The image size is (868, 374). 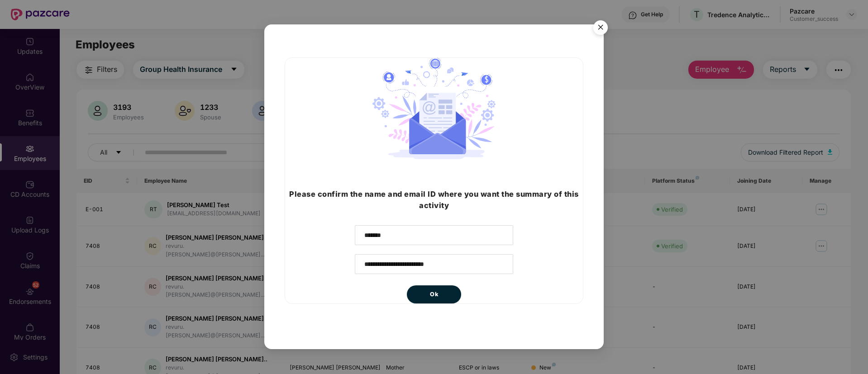 I want to click on h3: Please confirm the name and email ID where you want the summary of this activity, so click(x=434, y=200).